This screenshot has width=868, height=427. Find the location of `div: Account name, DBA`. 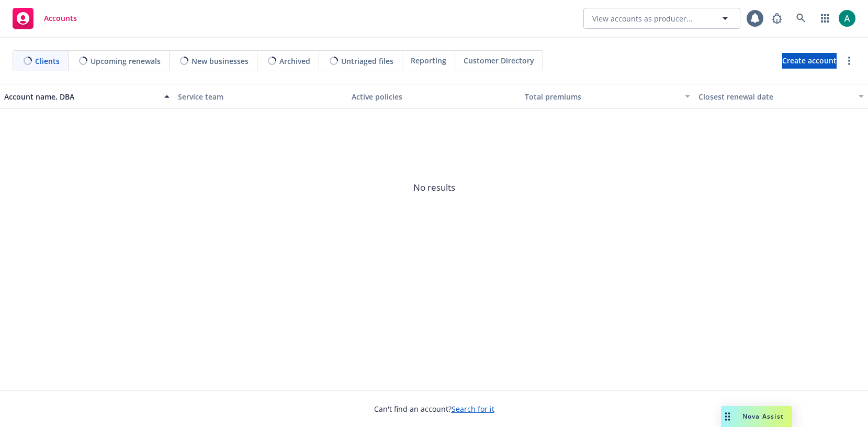

div: Account name, DBA is located at coordinates (81, 97).